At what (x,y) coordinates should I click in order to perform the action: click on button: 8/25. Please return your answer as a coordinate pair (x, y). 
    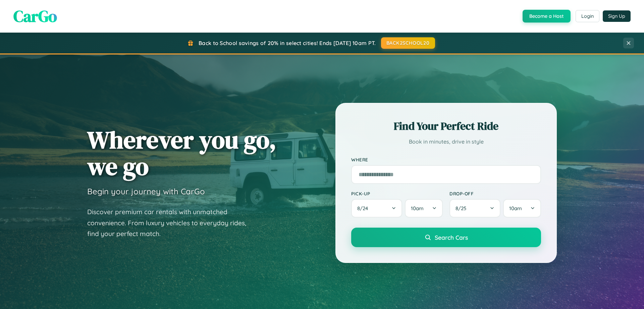
    Looking at the image, I should click on (475, 208).